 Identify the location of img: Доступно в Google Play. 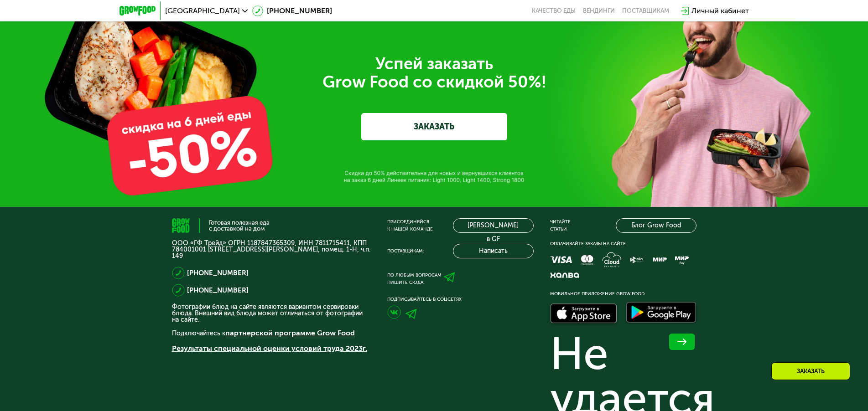
(661, 314).